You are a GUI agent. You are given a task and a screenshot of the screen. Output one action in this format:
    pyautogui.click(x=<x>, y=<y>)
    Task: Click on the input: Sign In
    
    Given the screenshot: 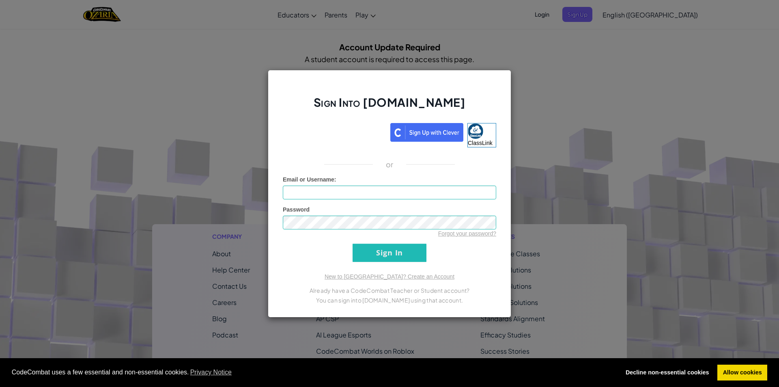 What is the action you would take?
    pyautogui.click(x=390, y=253)
    